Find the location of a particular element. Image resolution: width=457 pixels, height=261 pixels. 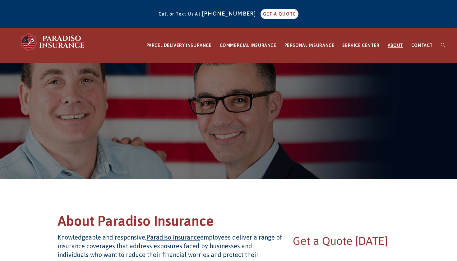

h1: About Paradiso Insurance is located at coordinates (228, 222).